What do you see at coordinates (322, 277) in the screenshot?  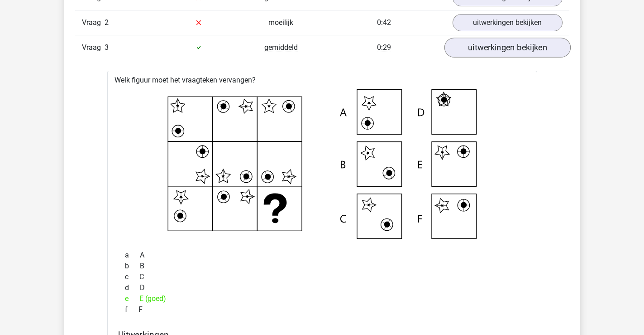 I see `div: C` at bounding box center [322, 277].